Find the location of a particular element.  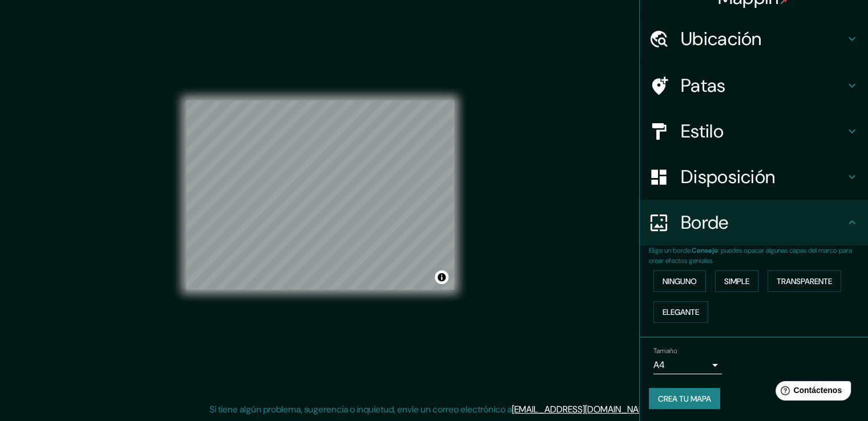

font: Consejo is located at coordinates (705, 250).